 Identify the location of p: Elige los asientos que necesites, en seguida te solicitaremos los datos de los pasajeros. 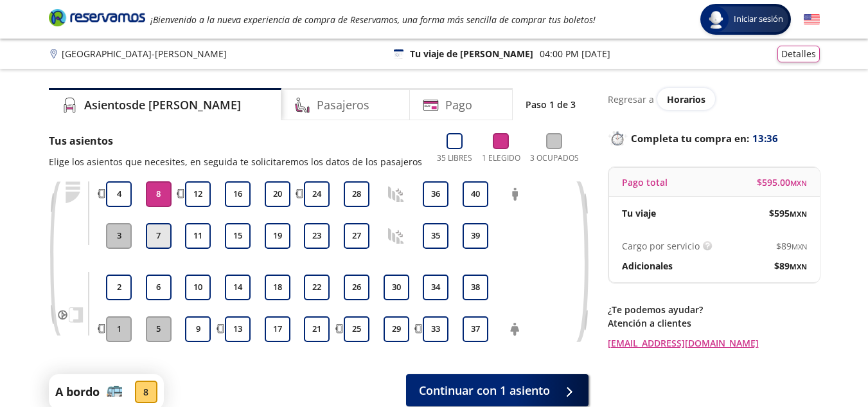
(235, 161).